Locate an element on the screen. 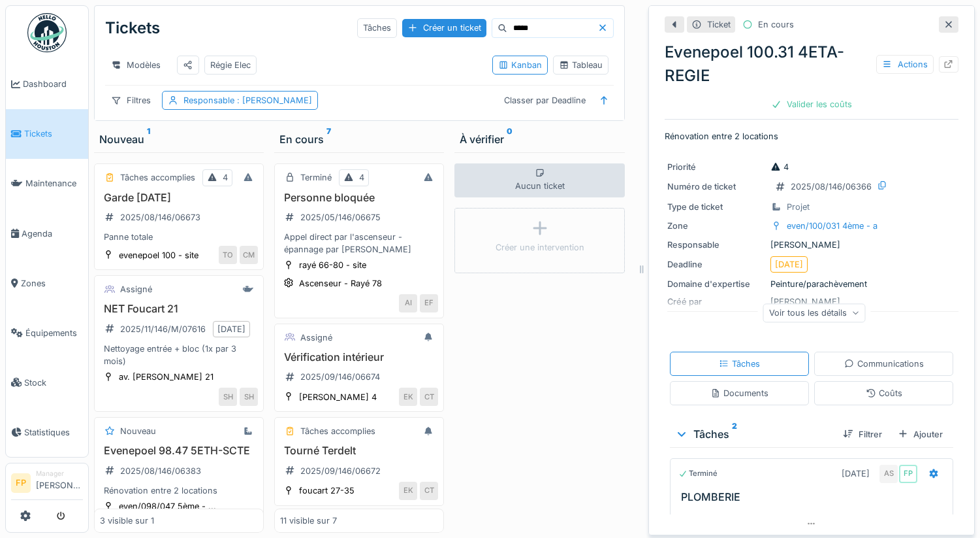  h3: Tourné Terdelt is located at coordinates (359, 450).